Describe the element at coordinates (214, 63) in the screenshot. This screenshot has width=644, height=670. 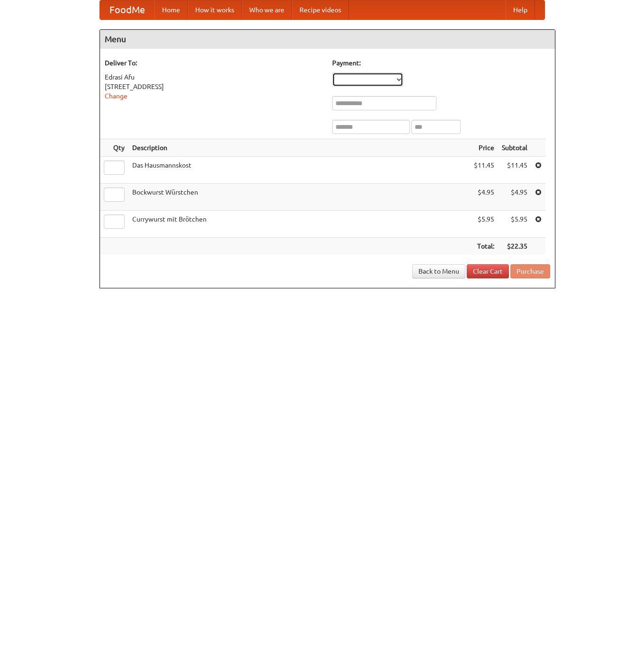
I see `h5: Deliver To:` at that location.